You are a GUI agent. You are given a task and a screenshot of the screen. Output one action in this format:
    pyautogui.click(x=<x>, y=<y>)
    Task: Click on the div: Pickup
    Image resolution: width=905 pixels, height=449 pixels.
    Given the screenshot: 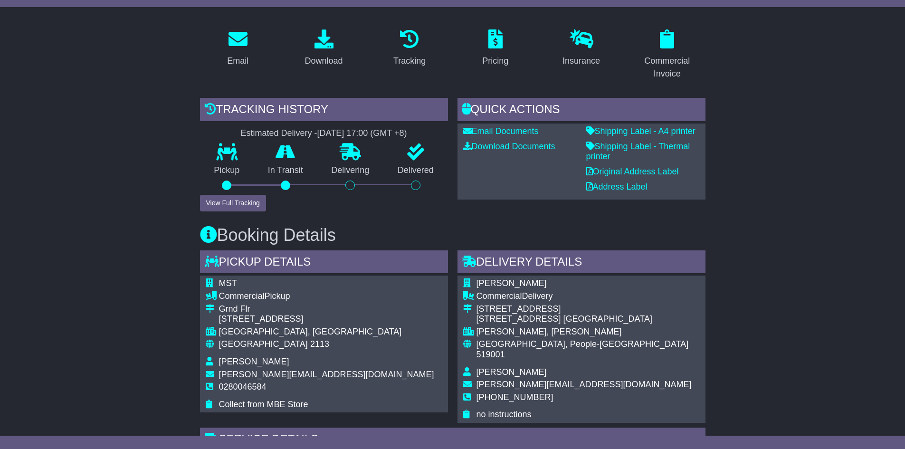 What is the action you would take?
    pyautogui.click(x=326, y=296)
    